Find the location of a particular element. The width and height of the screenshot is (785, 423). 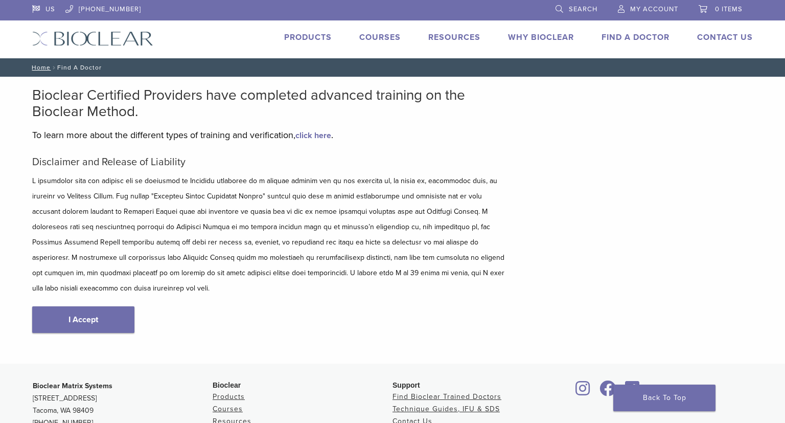

a: Find A Doctor is located at coordinates (635, 37).